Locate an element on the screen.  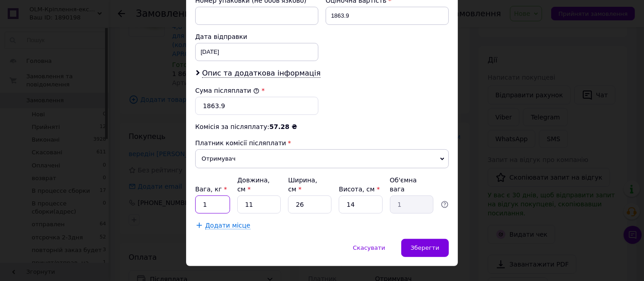
label: Довжина, см is located at coordinates (254, 184).